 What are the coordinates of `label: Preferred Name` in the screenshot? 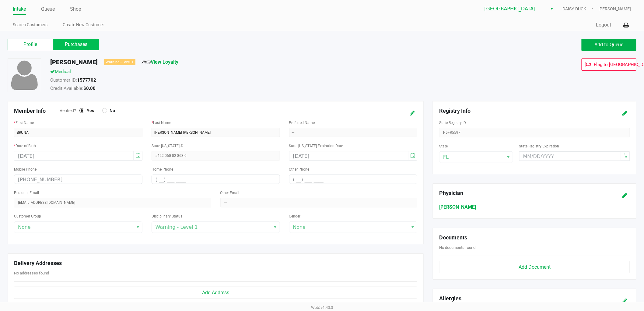 It's located at (302, 123).